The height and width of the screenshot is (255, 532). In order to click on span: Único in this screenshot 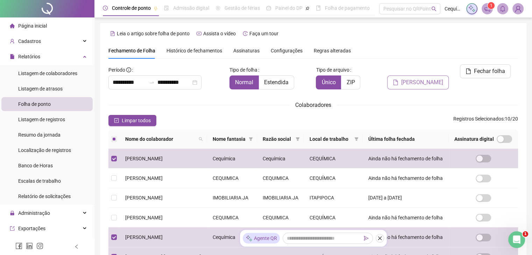, I will do `click(328, 82)`.